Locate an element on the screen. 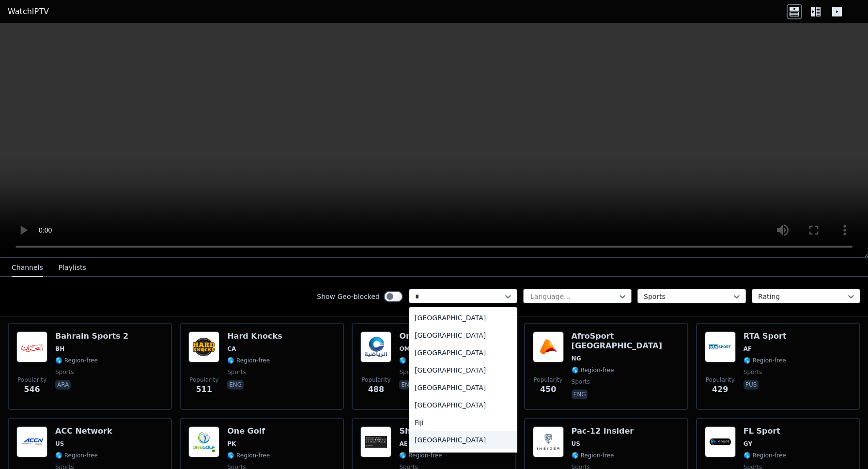 This screenshot has height=469, width=868. img: AfroSport Nigeria is located at coordinates (548, 347).